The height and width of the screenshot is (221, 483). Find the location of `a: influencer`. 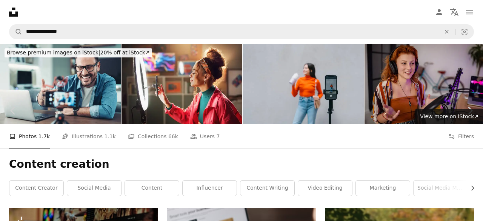

a: influencer is located at coordinates (210, 188).